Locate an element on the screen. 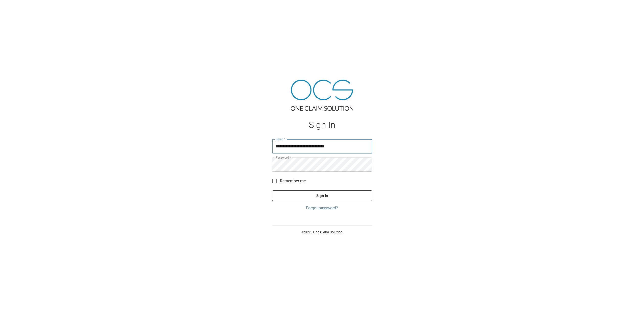 This screenshot has height=331, width=644. button: Sign In is located at coordinates (322, 196).